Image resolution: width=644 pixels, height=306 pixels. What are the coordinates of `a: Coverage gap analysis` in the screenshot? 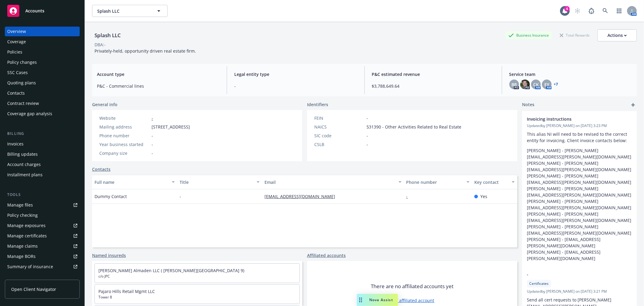 It's located at (42, 114).